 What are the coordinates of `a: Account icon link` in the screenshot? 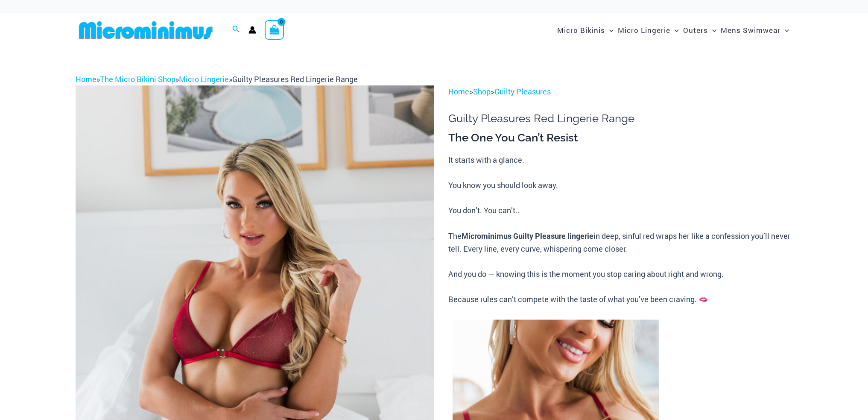 It's located at (252, 30).